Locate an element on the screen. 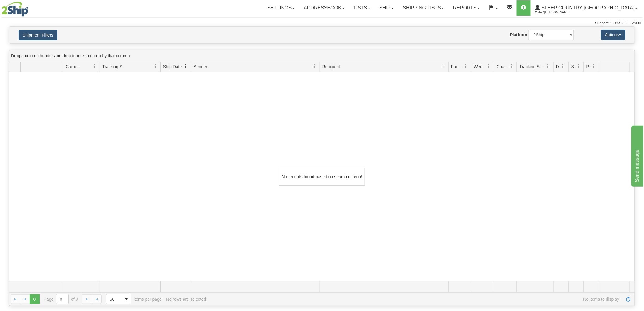 Image resolution: width=644 pixels, height=311 pixels. span: items per page is located at coordinates (134, 299).